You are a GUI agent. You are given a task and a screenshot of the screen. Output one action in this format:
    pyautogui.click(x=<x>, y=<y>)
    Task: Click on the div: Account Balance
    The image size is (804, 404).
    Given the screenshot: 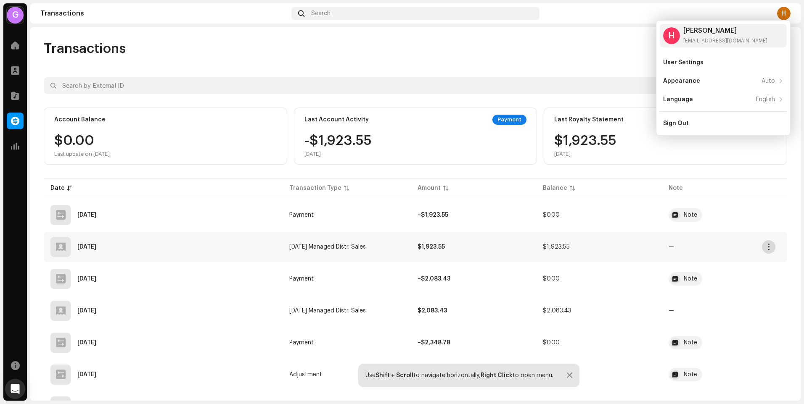 What is the action you would take?
    pyautogui.click(x=80, y=120)
    